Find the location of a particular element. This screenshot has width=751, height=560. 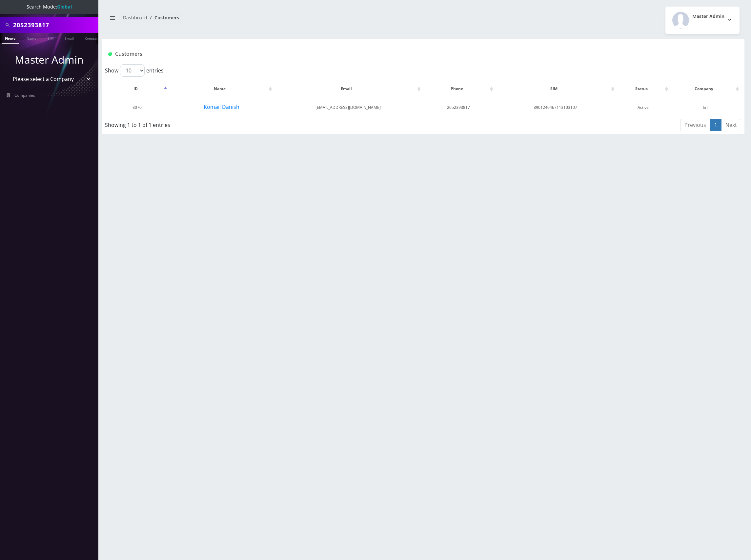

th: ID: activate to sort column descending is located at coordinates (137, 89).